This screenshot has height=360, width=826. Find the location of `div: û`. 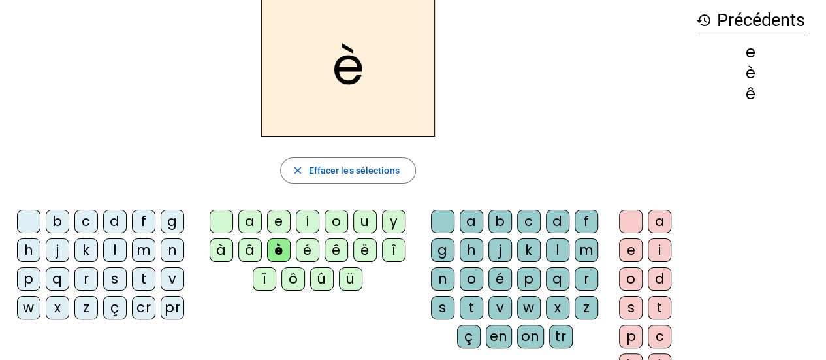

div: û is located at coordinates (322, 279).